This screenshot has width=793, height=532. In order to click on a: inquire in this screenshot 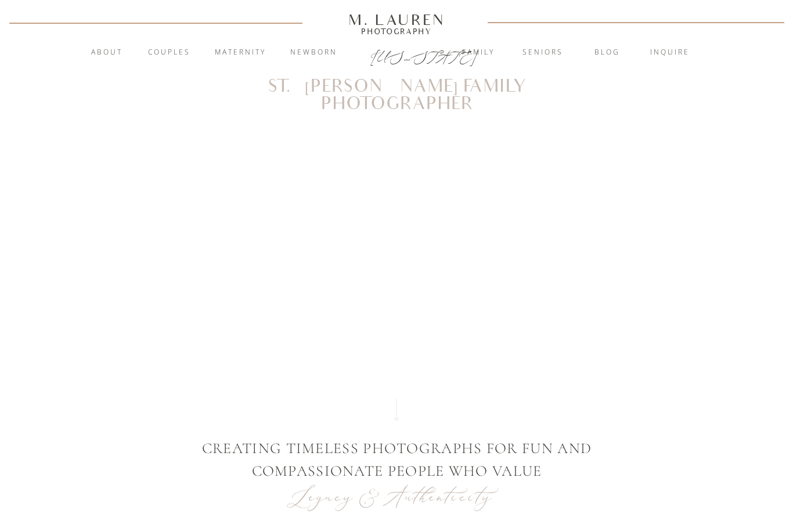, I will do `click(670, 53)`.